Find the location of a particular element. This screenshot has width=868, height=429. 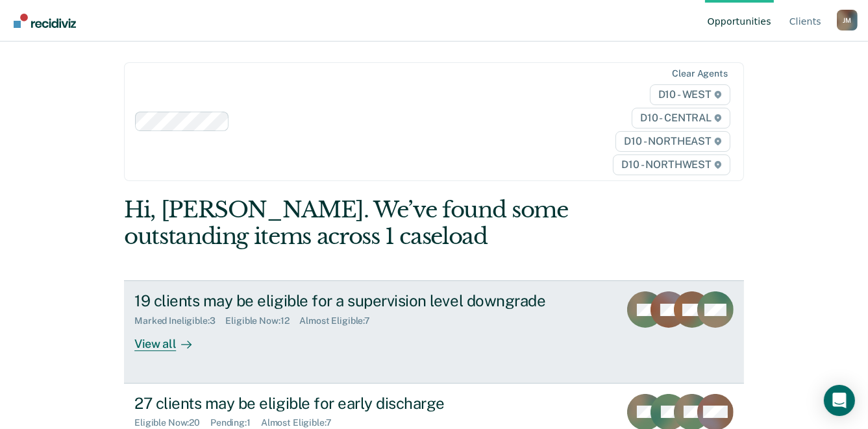

div: Open Intercom Messenger is located at coordinates (839, 400).